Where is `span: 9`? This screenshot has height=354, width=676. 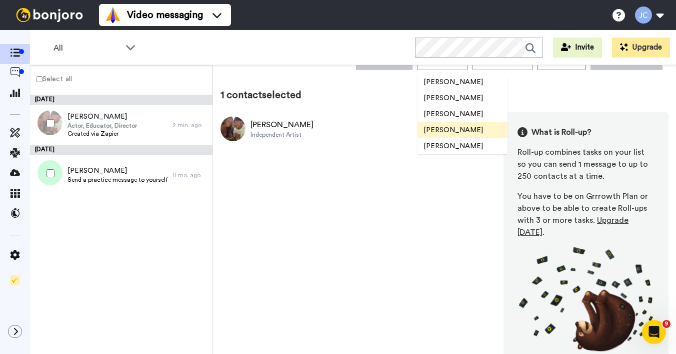 span: 9 is located at coordinates (667, 324).